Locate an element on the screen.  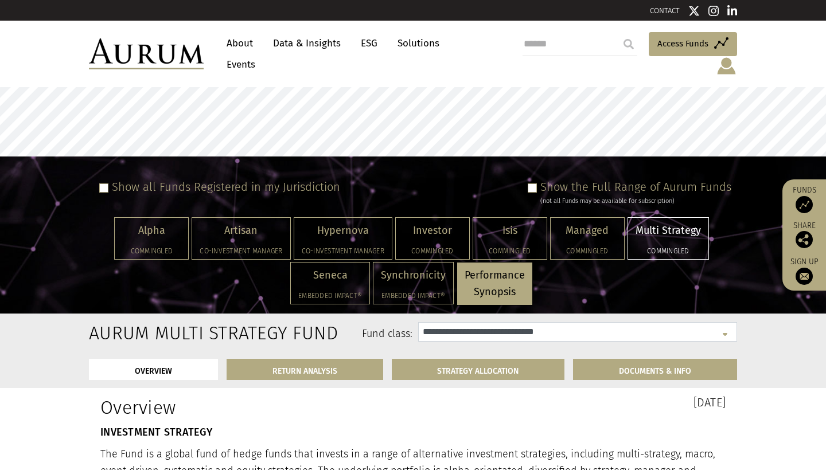
p: Synchronicity is located at coordinates (413, 275).